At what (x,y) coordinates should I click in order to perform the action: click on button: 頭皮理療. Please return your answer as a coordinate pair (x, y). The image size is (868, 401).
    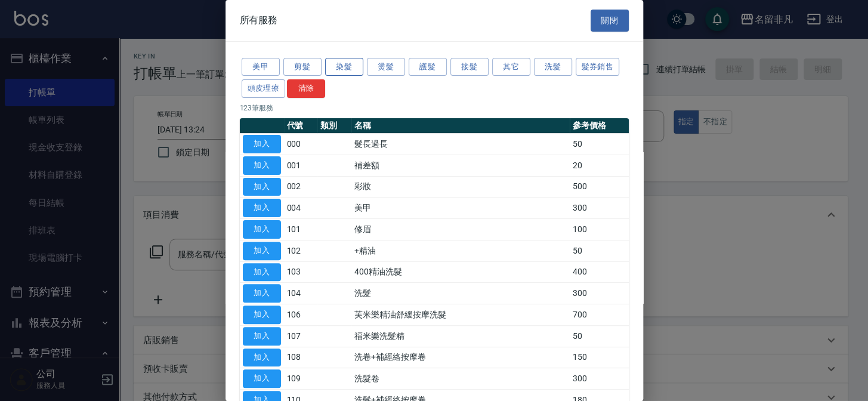
    Looking at the image, I should click on (264, 88).